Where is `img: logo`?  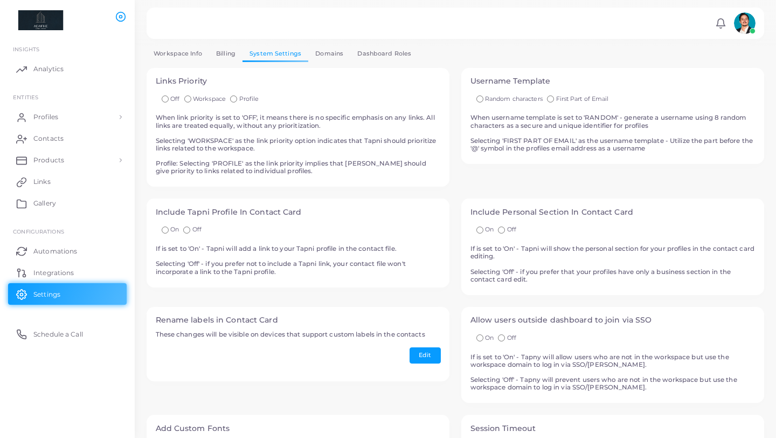
img: logo is located at coordinates (39, 20).